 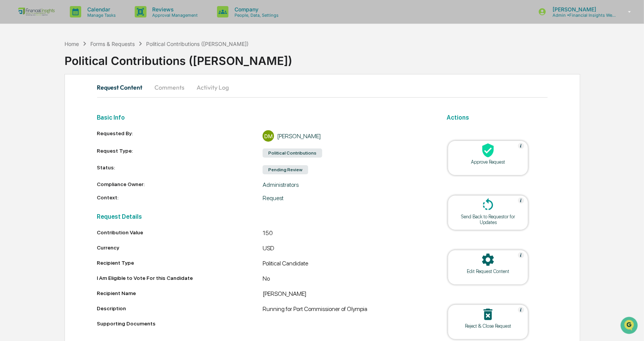 I want to click on div: Political Candidate, so click(x=345, y=264).